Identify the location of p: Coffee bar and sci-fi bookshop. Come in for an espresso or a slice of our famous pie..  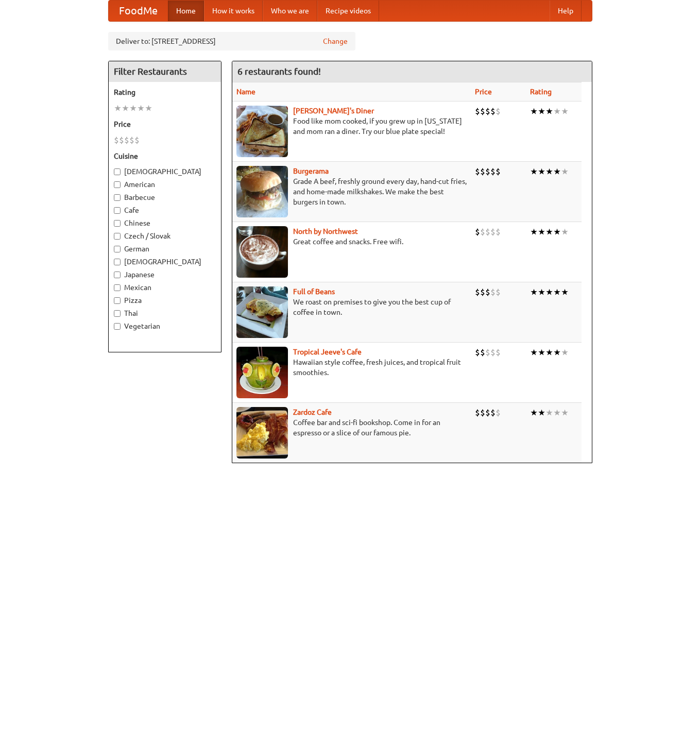
(351, 427).